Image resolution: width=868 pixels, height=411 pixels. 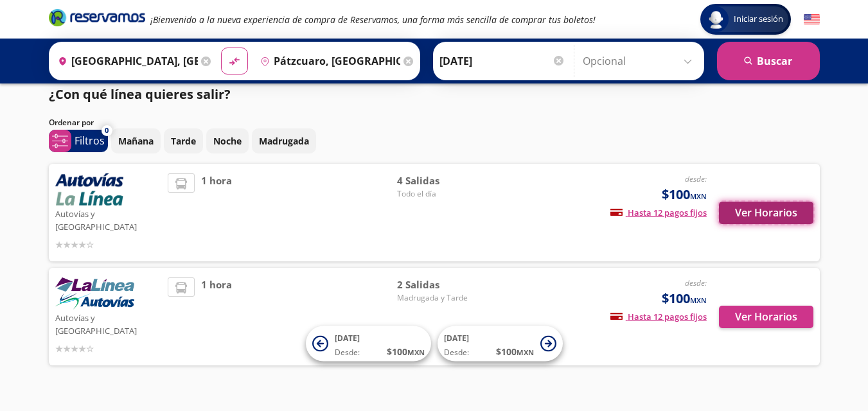 I want to click on button: Buscar, so click(x=769, y=61).